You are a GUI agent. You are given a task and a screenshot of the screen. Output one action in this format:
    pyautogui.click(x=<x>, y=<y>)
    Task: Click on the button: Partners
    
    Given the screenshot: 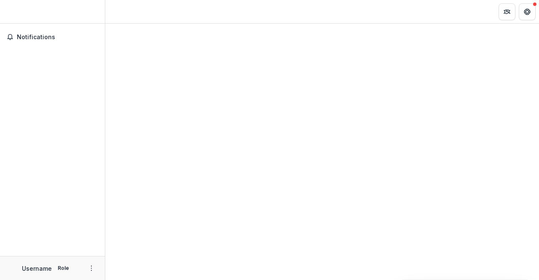 What is the action you would take?
    pyautogui.click(x=507, y=12)
    